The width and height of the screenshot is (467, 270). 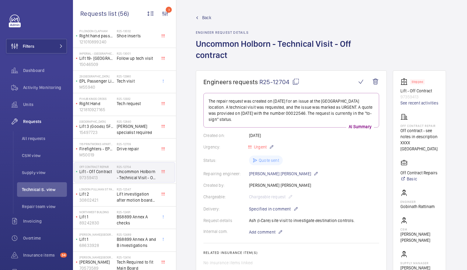 What do you see at coordinates (418, 82) in the screenshot?
I see `p: Stopped` at bounding box center [418, 82].